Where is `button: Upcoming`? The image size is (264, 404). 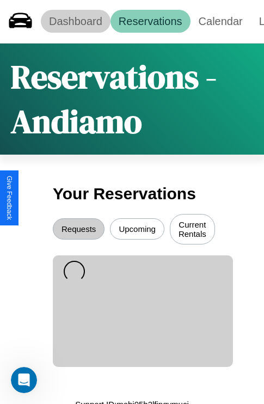
button: Upcoming is located at coordinates (137, 229).